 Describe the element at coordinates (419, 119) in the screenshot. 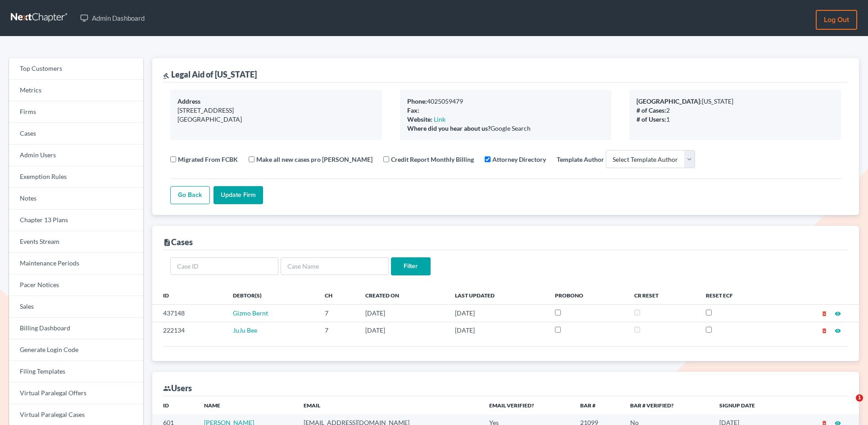

I see `b: Website:` at that location.